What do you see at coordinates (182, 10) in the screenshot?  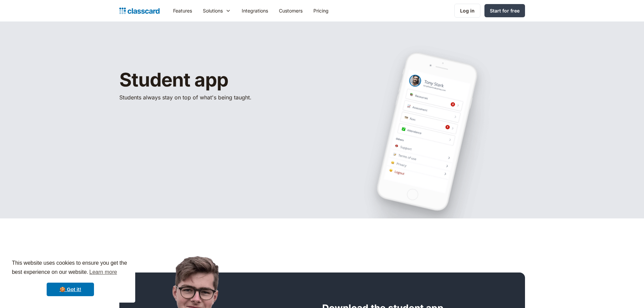 I see `a: Features` at bounding box center [182, 10].